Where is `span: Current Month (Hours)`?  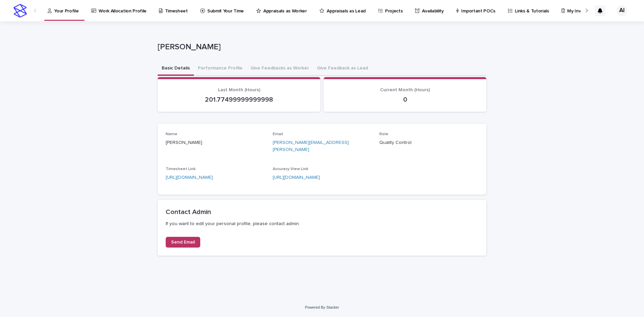 span: Current Month (Hours) is located at coordinates (405, 90).